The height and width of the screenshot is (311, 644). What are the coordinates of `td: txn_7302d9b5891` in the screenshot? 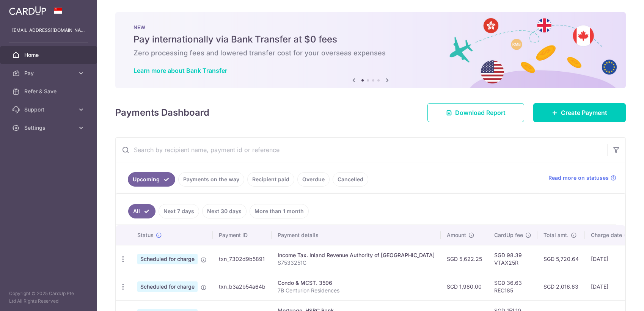 It's located at (242, 259).